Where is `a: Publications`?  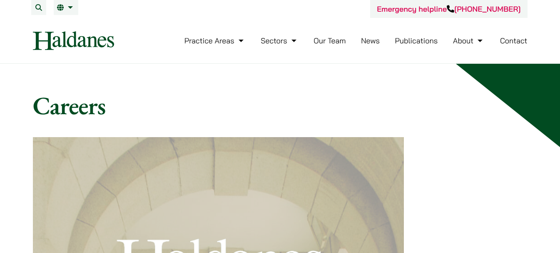
a: Publications is located at coordinates (416, 40).